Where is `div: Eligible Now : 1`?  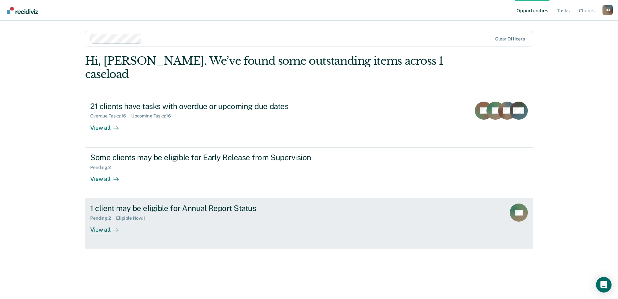
div: Eligible Now : 1 is located at coordinates (133, 218).